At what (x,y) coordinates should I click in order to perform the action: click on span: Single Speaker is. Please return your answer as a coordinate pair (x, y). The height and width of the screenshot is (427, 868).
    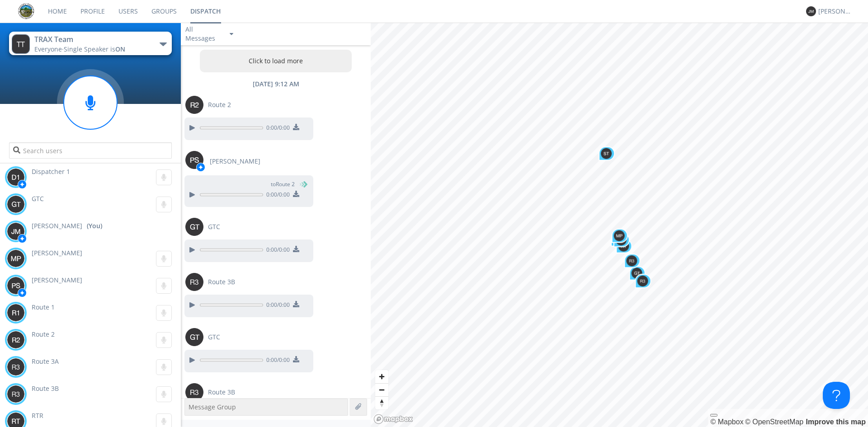
    Looking at the image, I should click on (95, 49).